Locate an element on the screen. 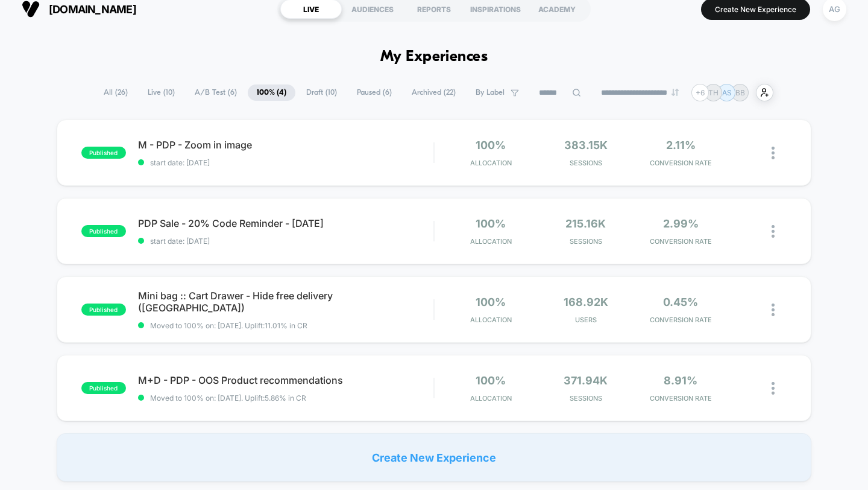 Image resolution: width=868 pixels, height=490 pixels. span: Draft ( 10 ) is located at coordinates (321, 92).